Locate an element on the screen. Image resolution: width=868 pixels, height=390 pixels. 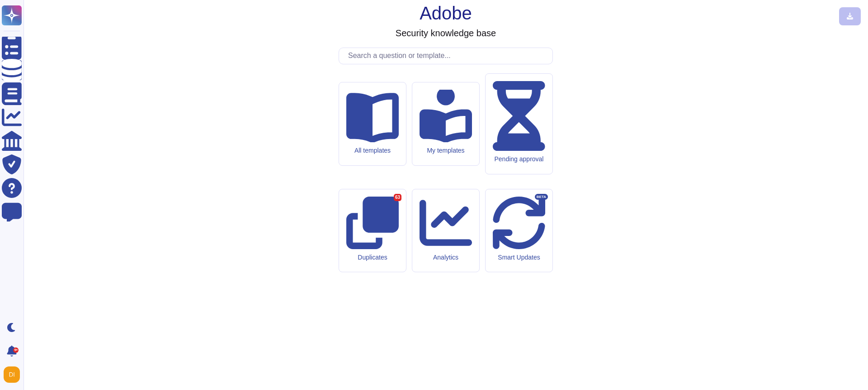
img: user is located at coordinates (12, 374).